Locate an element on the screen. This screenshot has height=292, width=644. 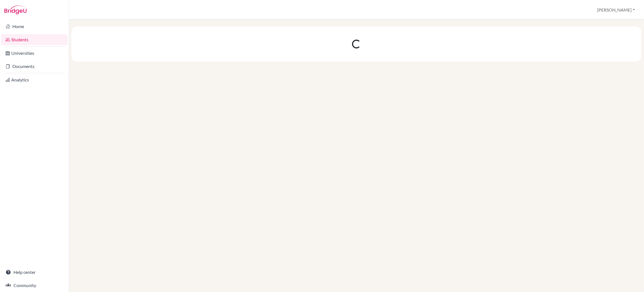
a: Help center is located at coordinates (34, 273).